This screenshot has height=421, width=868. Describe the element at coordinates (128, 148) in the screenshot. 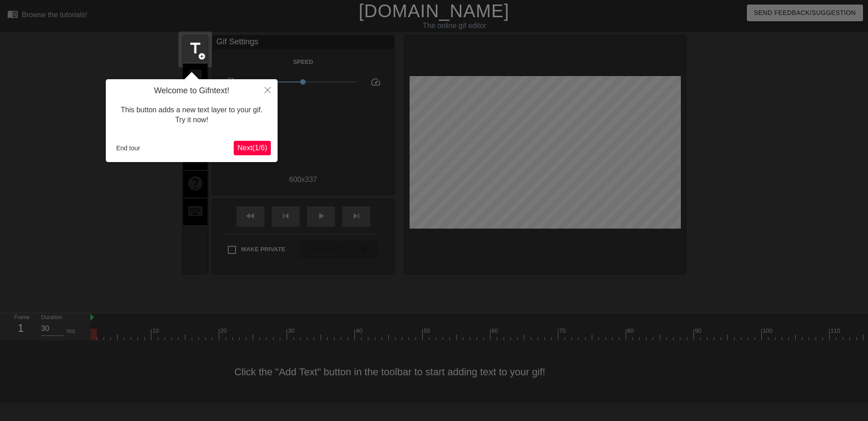

I see `button: End tour` at that location.